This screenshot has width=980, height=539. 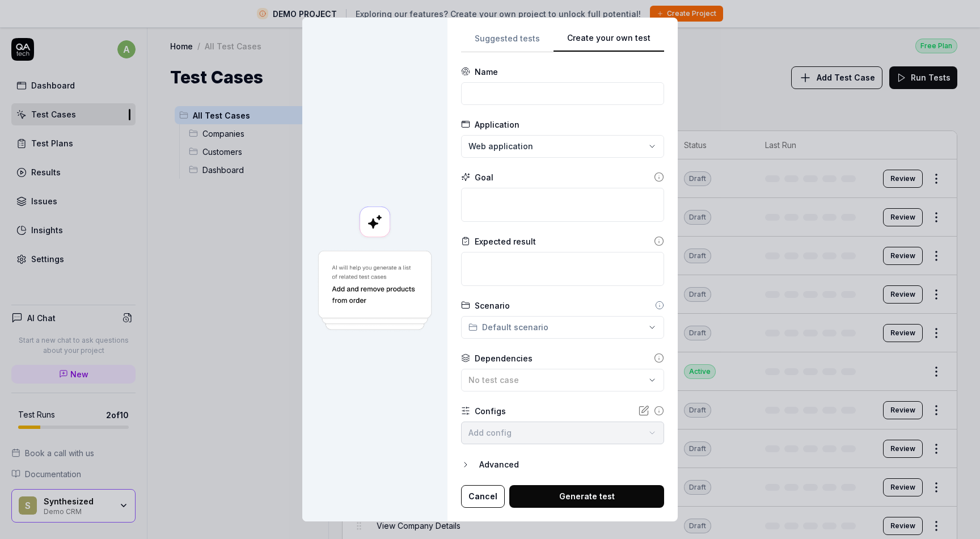 I want to click on div: Goal, so click(x=483, y=177).